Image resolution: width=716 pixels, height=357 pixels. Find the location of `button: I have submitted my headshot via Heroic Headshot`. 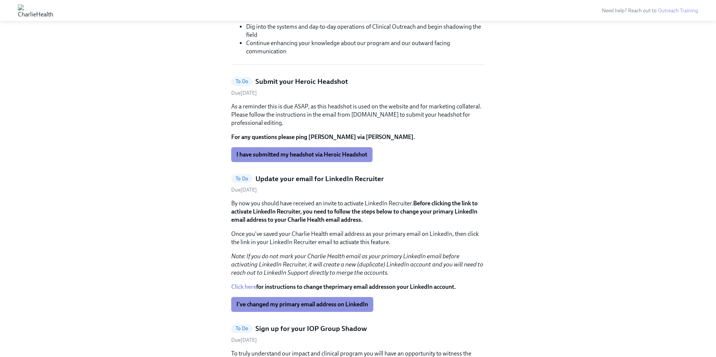

button: I have submitted my headshot via Heroic Headshot is located at coordinates (302, 155).